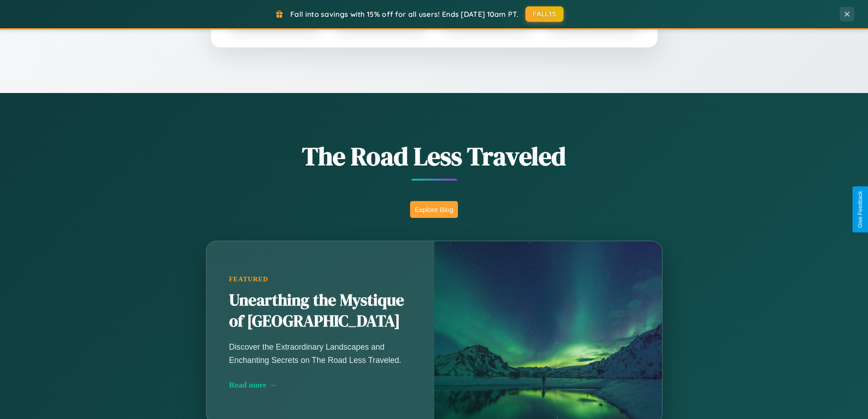 The width and height of the screenshot is (868, 419). What do you see at coordinates (320, 385) in the screenshot?
I see `div: Read more →` at bounding box center [320, 385].